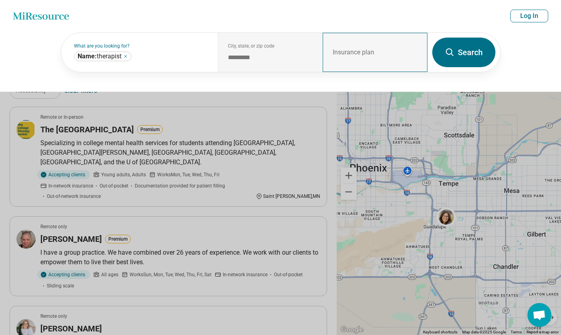 Image resolution: width=561 pixels, height=335 pixels. What do you see at coordinates (463, 52) in the screenshot?
I see `button: Search` at bounding box center [463, 52].